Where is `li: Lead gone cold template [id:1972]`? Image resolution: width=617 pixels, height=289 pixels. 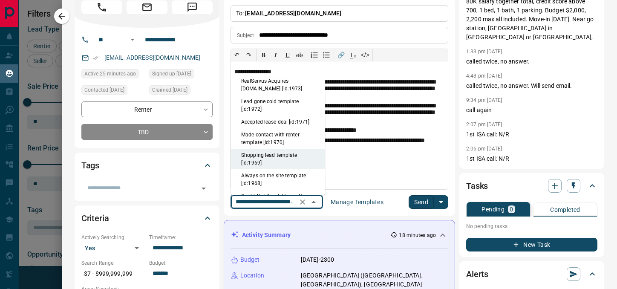
li: Lead gone cold template [id:1972] is located at coordinates (278, 105).